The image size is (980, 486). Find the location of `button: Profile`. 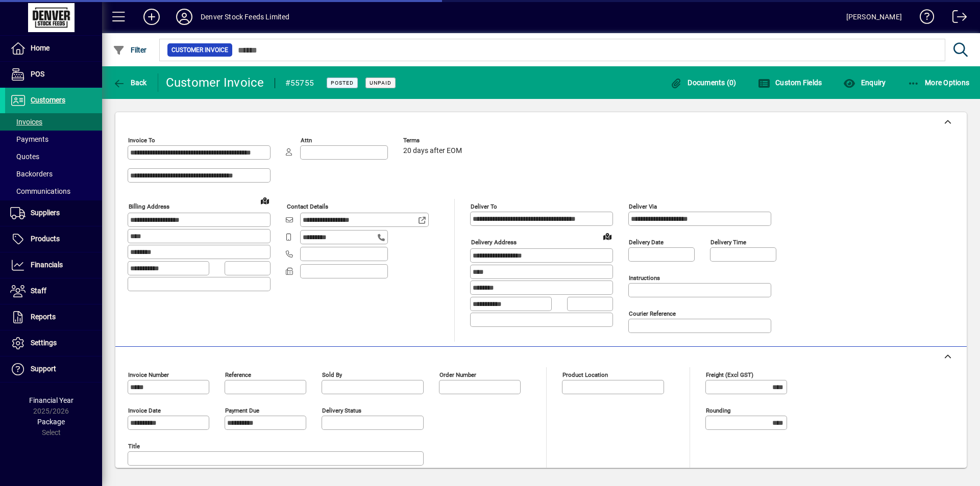

button: Profile is located at coordinates (184, 17).